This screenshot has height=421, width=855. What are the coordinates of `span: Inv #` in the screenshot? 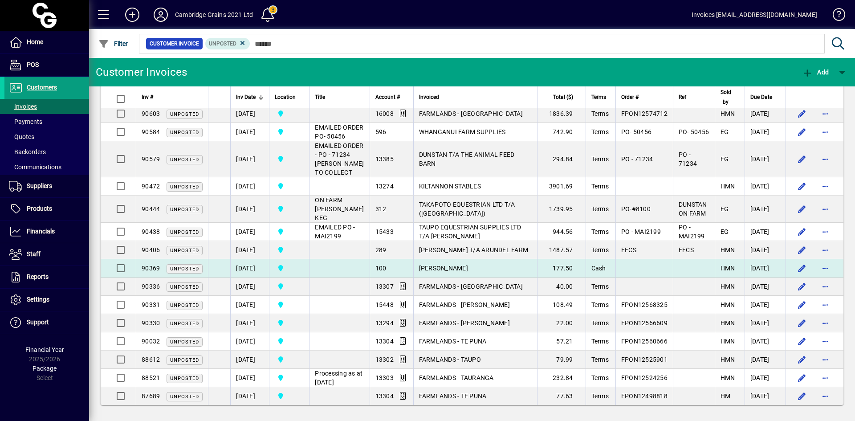 It's located at (147, 97).